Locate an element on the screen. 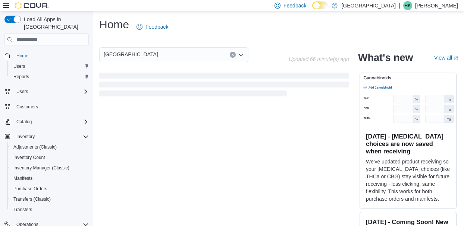  button: Transfers is located at coordinates (50, 210).